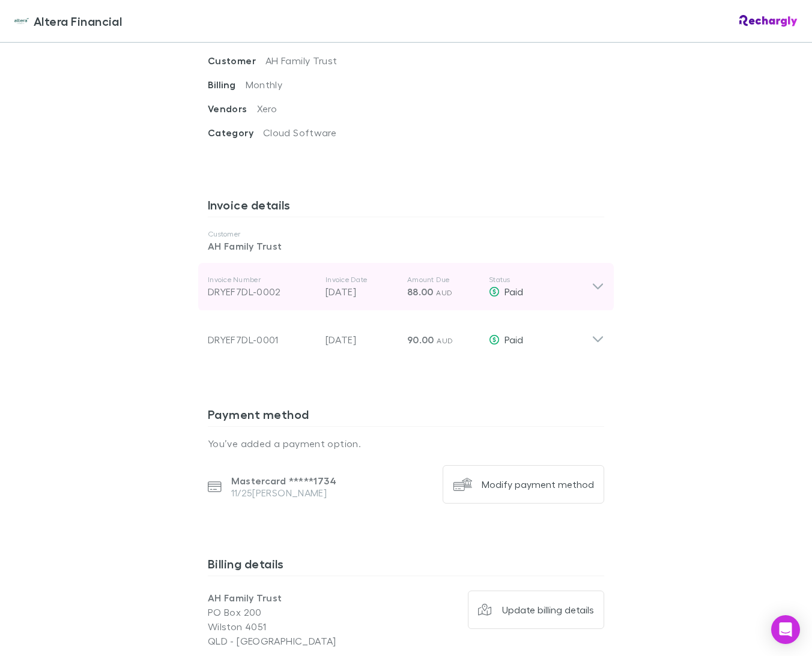 The width and height of the screenshot is (812, 656). Describe the element at coordinates (462, 484) in the screenshot. I see `img: Modify payment method's Logo` at that location.